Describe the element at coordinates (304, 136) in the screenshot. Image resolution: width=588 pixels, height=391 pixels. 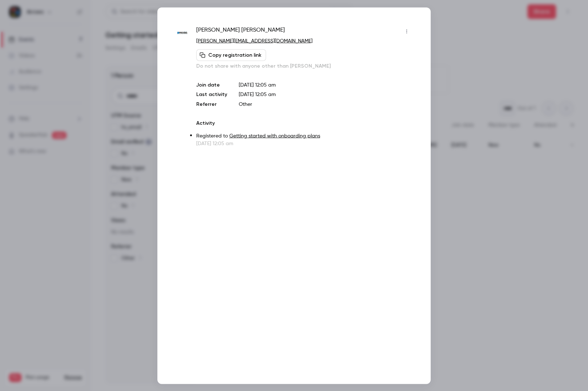
I see `p: Registered to` at that location.